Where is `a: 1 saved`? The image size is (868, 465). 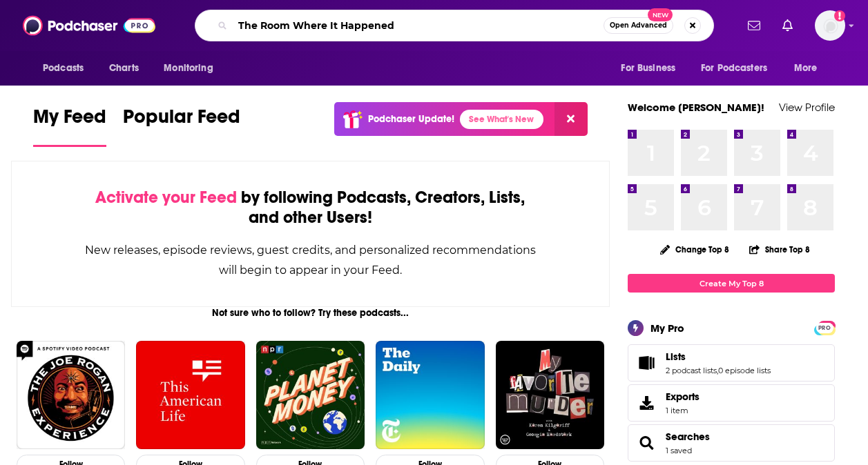 a: 1 saved is located at coordinates (679, 451).